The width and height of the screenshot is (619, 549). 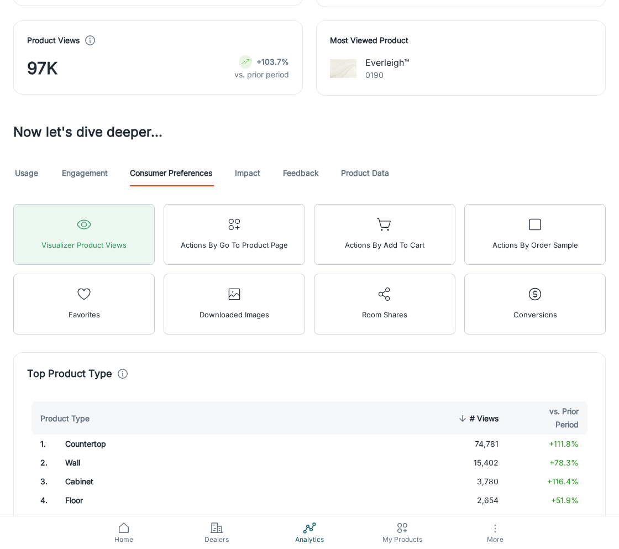 What do you see at coordinates (385, 234) in the screenshot?
I see `button: Actions by Add to Cart` at bounding box center [385, 234].